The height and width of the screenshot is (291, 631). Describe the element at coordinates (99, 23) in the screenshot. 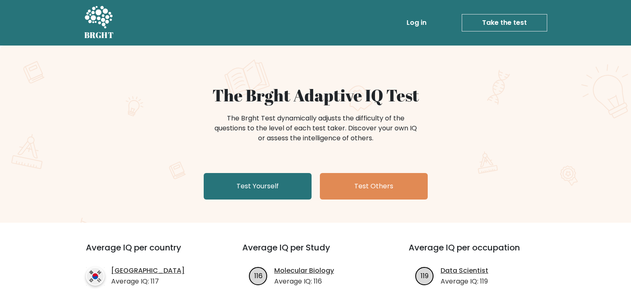

I see `a: BRGHT` at that location.